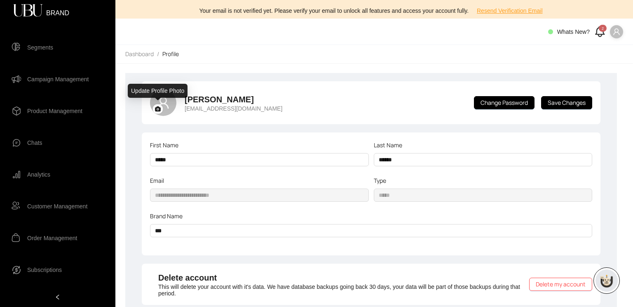  Describe the element at coordinates (340, 277) in the screenshot. I see `h4: Delete account` at that location.